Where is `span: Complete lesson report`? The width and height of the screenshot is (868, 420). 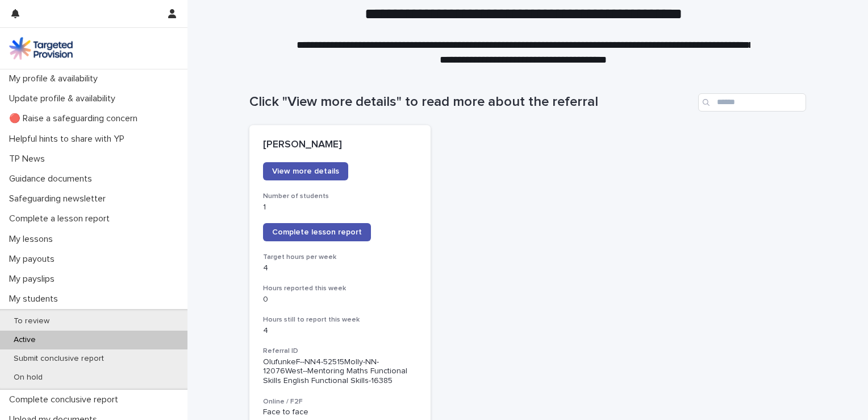
span: Complete lesson report is located at coordinates (317, 232).